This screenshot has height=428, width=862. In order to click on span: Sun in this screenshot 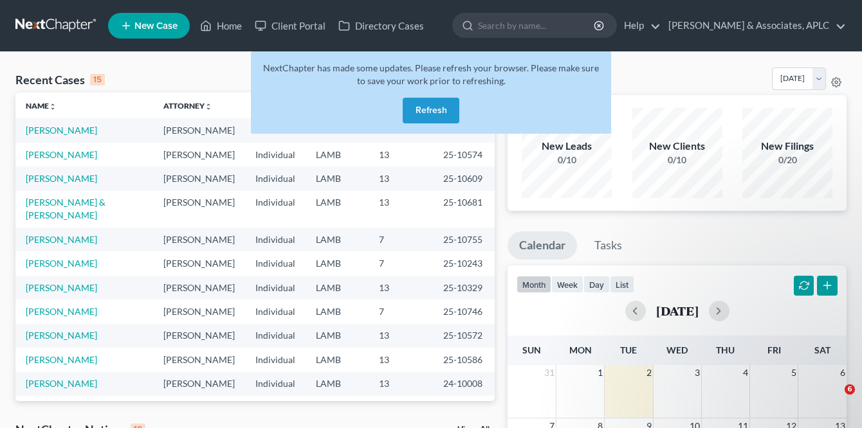, I will do `click(531, 350)`.